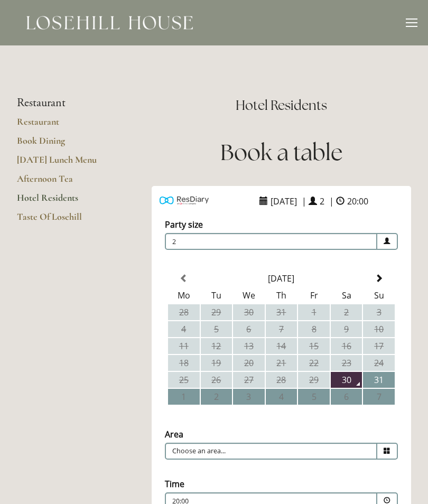  Describe the element at coordinates (281, 105) in the screenshot. I see `h2: Hotel Residents` at that location.